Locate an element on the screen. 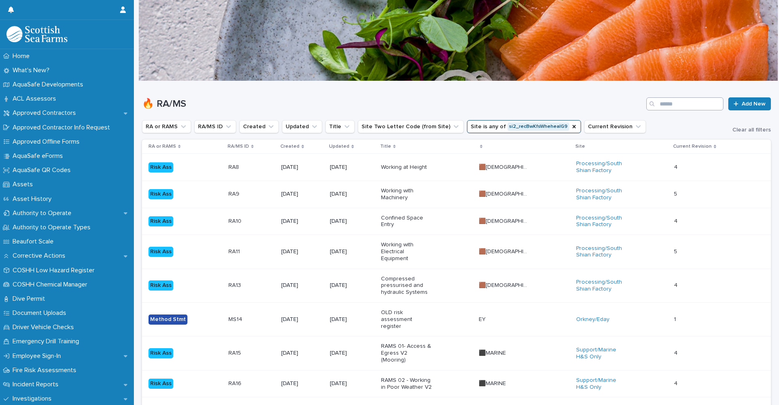  p: Incident Reports is located at coordinates (37, 384).